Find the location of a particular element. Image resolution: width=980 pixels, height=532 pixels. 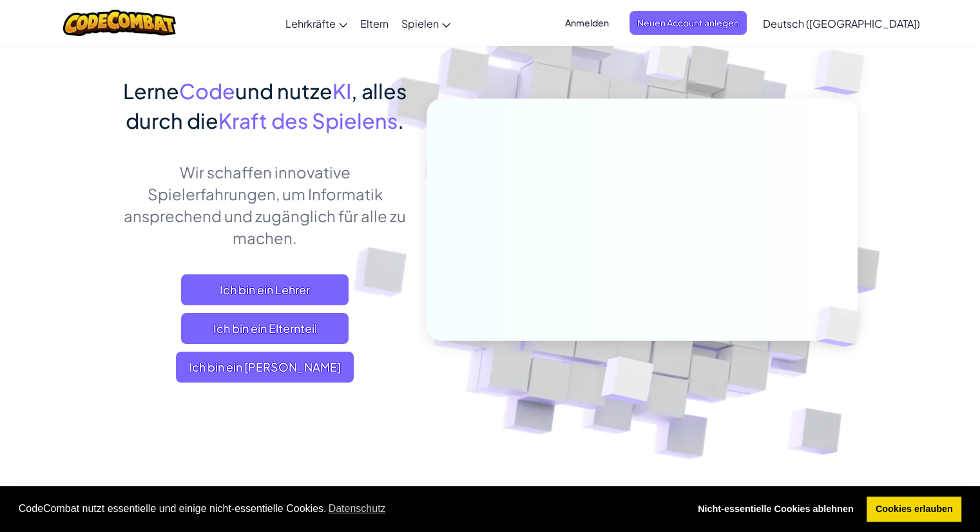

span: KI is located at coordinates (342, 90).